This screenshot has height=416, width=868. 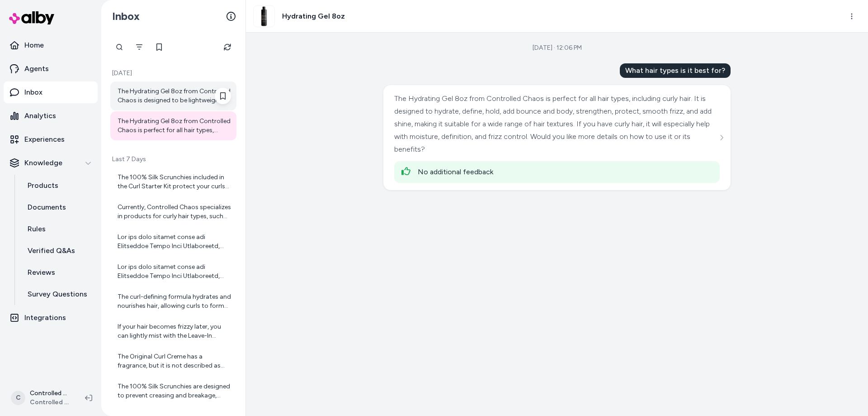 What do you see at coordinates (126, 16) in the screenshot?
I see `h2: Inbox` at bounding box center [126, 16].